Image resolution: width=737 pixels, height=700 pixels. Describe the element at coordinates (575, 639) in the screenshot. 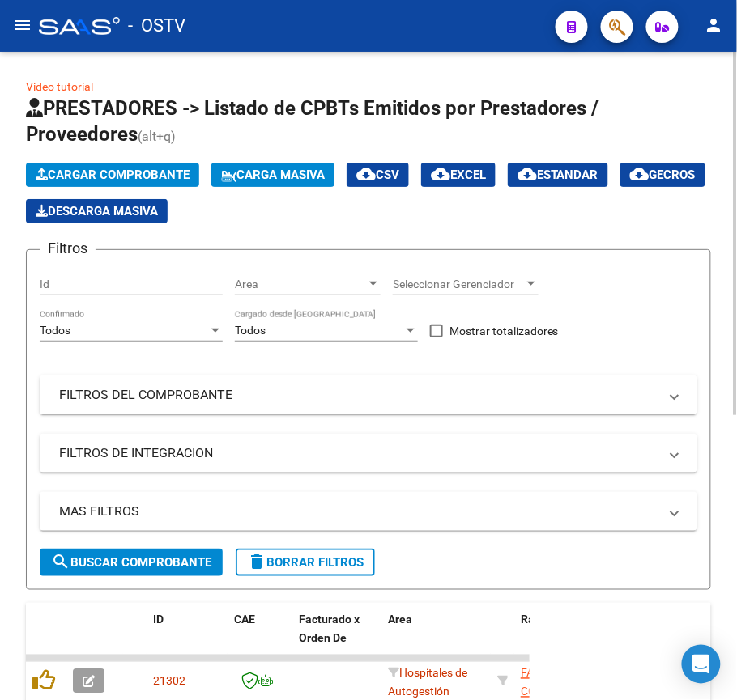

I see `datatable-header-cell: Razón Social` at that location.